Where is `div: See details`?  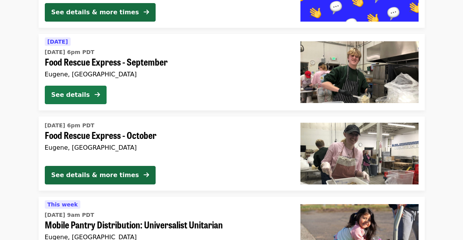
div: See details is located at coordinates (71, 95).